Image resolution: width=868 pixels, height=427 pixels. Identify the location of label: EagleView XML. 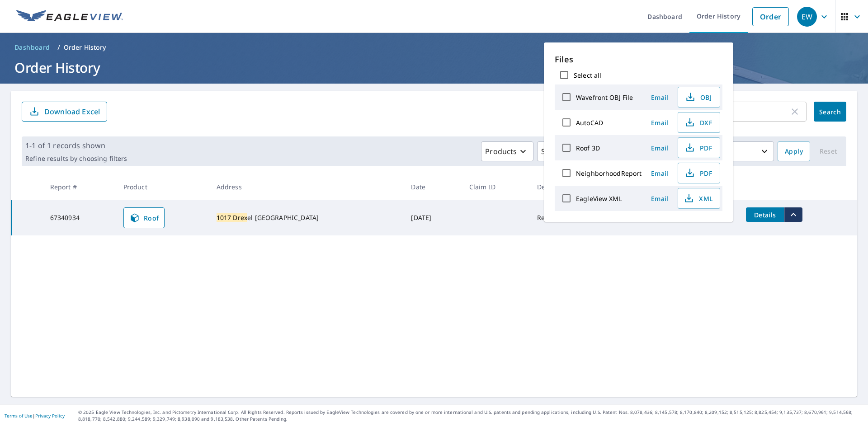
(599, 199).